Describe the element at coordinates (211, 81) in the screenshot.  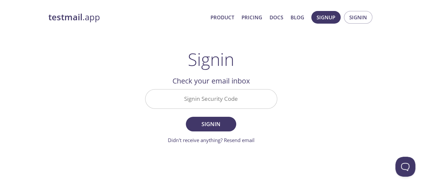
I see `h2: Check your email inbox` at that location.